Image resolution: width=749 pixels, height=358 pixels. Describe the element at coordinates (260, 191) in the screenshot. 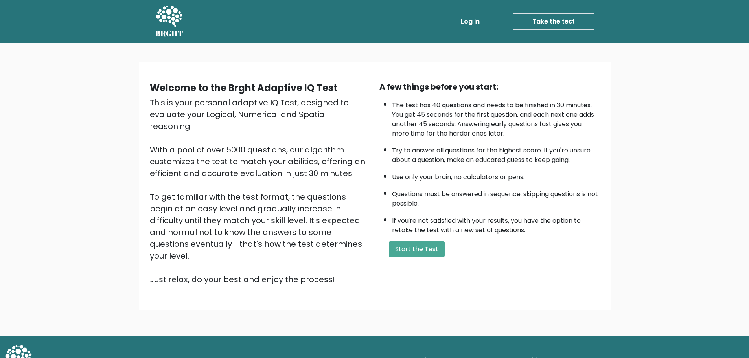

I see `div: This is your personal adaptive IQ Test, designed to evaluate your Logical, Numerical and Spatial ...` at that location.